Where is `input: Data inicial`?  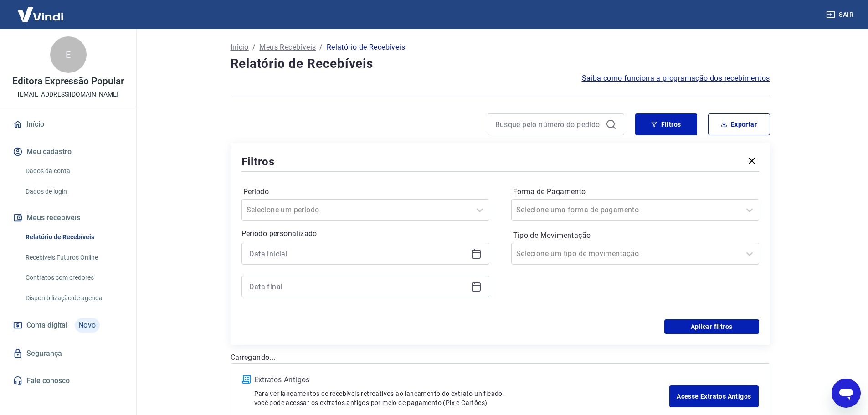
input: Data inicial is located at coordinates (358, 254).